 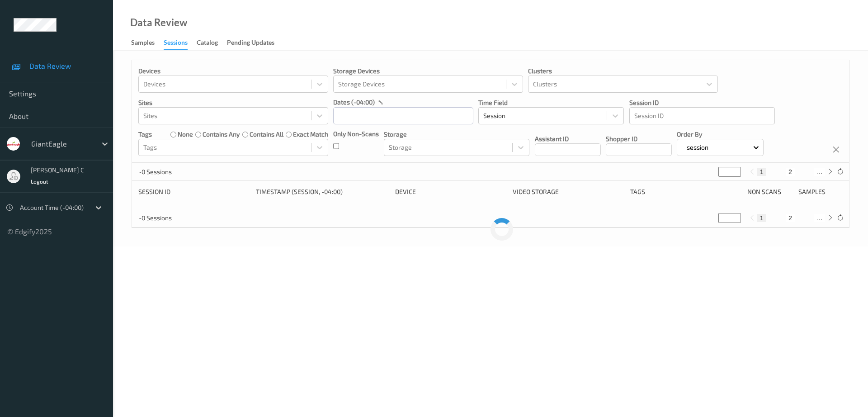 What do you see at coordinates (451, 191) in the screenshot?
I see `div: Device` at bounding box center [451, 191].